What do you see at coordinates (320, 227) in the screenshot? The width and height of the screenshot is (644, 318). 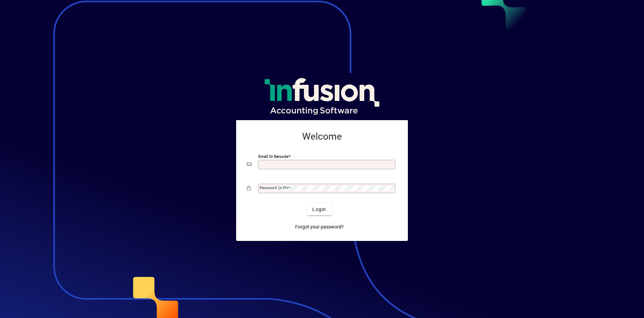 I see `span: Forgot your password?` at bounding box center [320, 227].